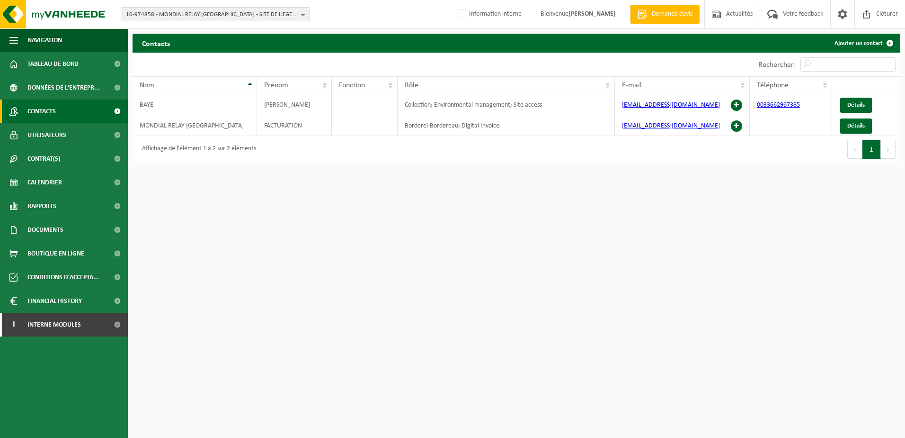 The width and height of the screenshot is (905, 438). I want to click on a: Ajouter un contact, so click(863, 43).